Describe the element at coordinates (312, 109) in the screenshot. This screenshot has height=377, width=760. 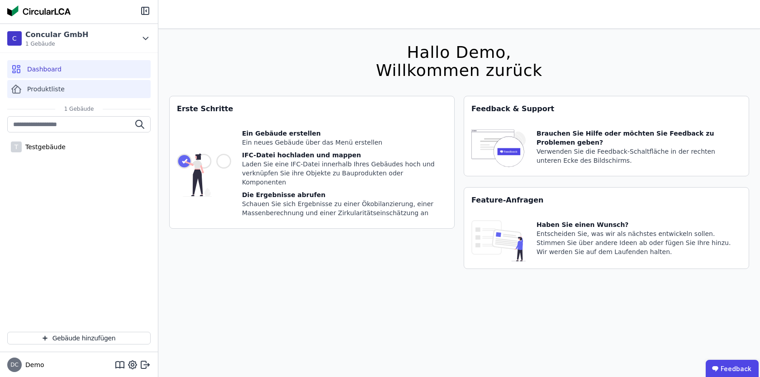
I see `div: Erste Schritte` at that location.